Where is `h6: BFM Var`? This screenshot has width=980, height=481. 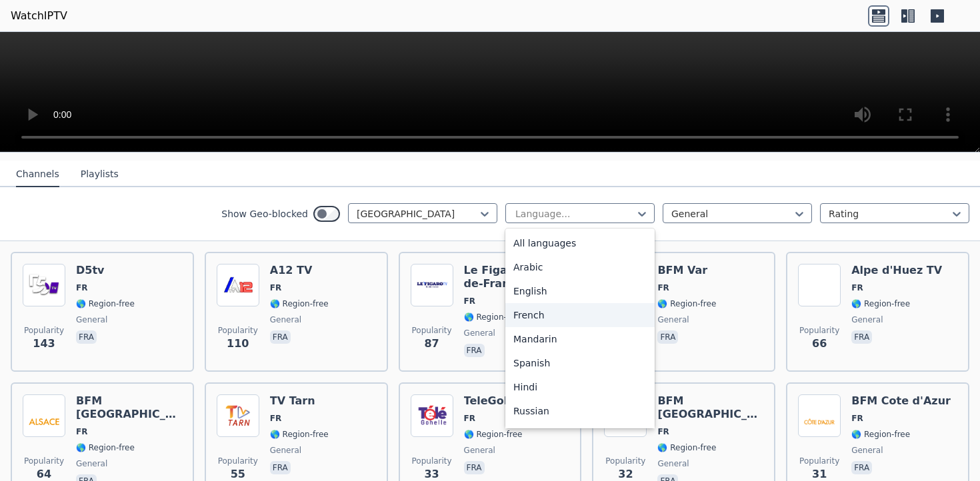 h6: BFM Var is located at coordinates (686, 270).